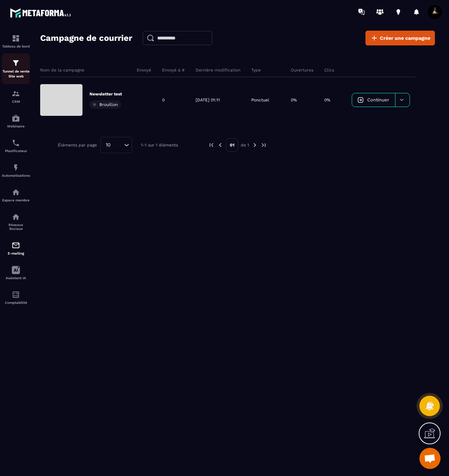  Describe the element at coordinates (16, 245) in the screenshot. I see `img: email` at that location.